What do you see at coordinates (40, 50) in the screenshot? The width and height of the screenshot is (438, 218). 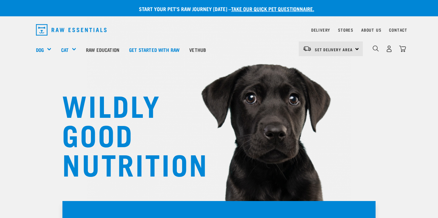 I see `a: Dog` at bounding box center [40, 50].